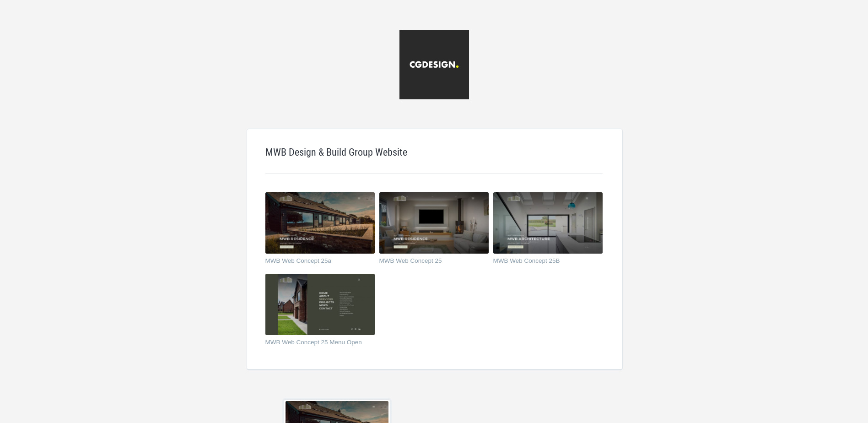 The width and height of the screenshot is (868, 423). Describe the element at coordinates (319, 304) in the screenshot. I see `img: cgdesign_ir32a0_thumb.jpg` at that location.